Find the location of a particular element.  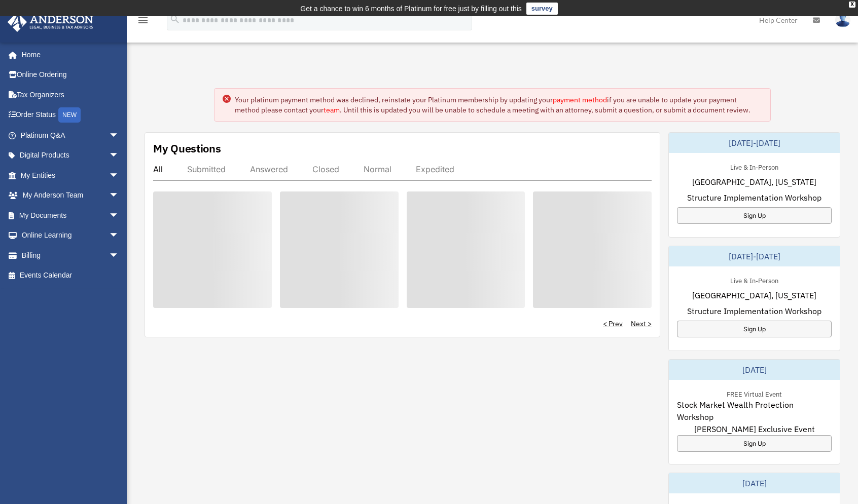

img: User Pic is located at coordinates (843, 19).